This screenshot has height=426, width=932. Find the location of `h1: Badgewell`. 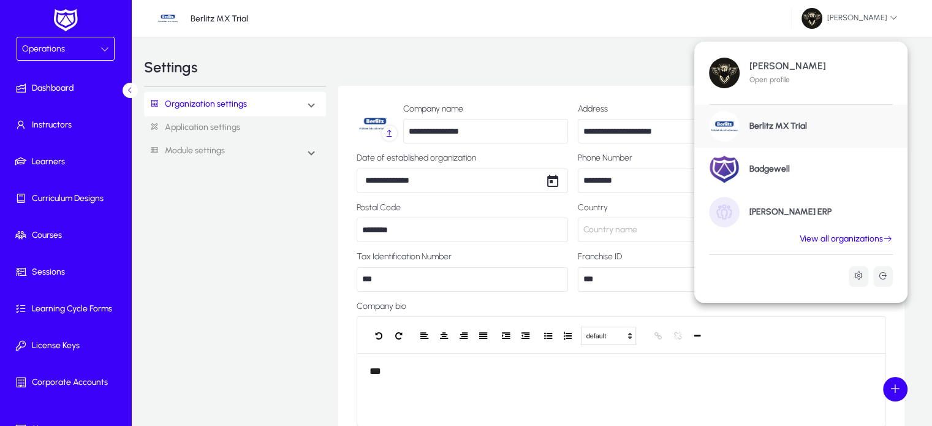

h1: Badgewell is located at coordinates (769, 169).